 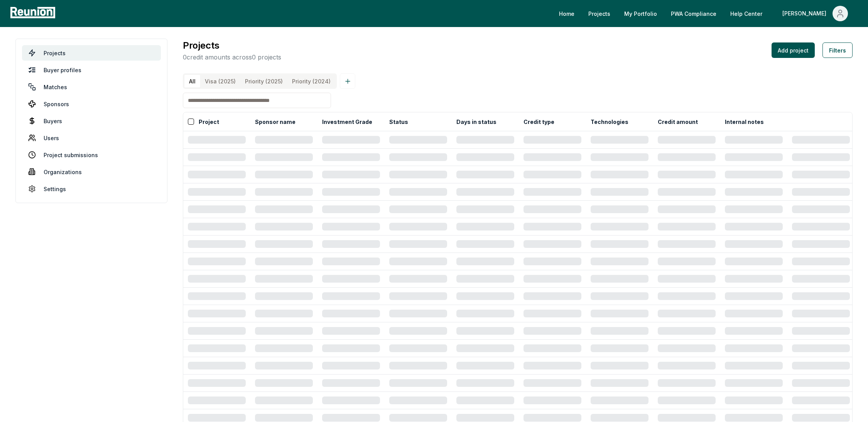 I want to click on button: Add project, so click(x=793, y=50).